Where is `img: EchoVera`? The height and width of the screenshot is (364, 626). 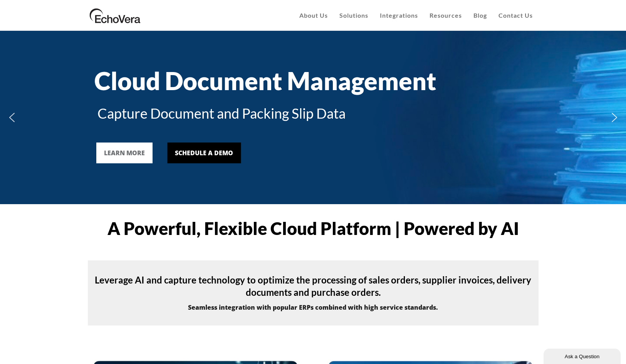
img: EchoVera is located at coordinates (115, 15).